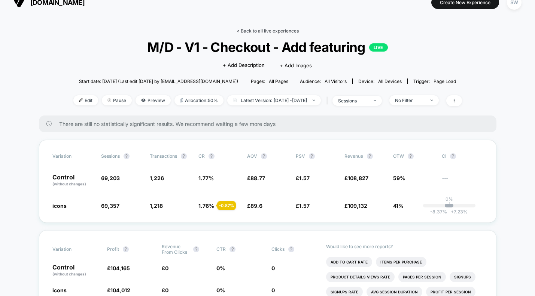 This screenshot has height=296, width=535. What do you see at coordinates (357, 206) in the screenshot?
I see `span: 109,132` at bounding box center [357, 206].